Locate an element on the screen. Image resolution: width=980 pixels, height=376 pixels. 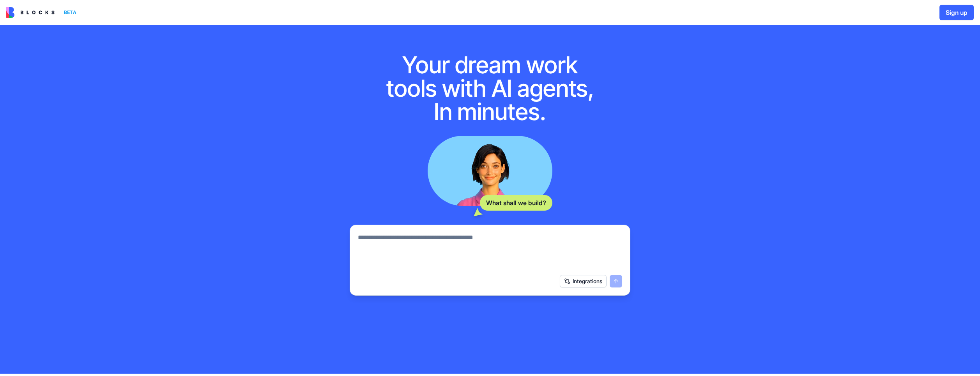
button: Integrations is located at coordinates (583, 281).